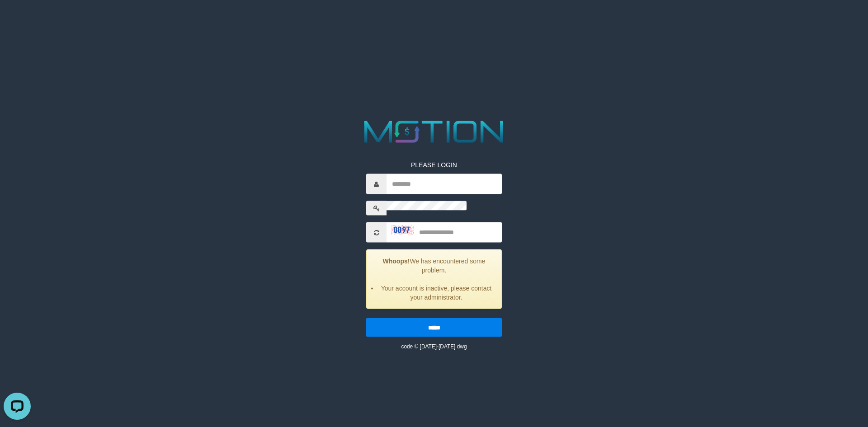  What do you see at coordinates (397, 261) in the screenshot?
I see `strong: Whoops!` at bounding box center [397, 261].